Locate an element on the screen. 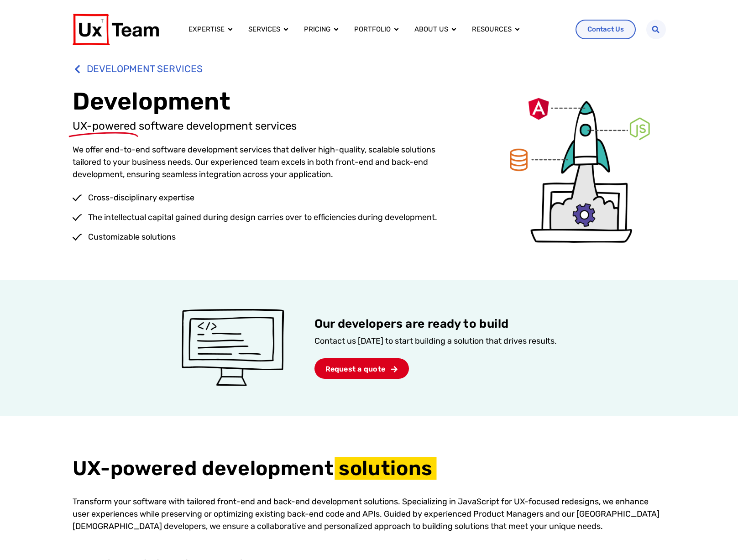 The height and width of the screenshot is (560, 738). a: Portfolio is located at coordinates (372, 29).